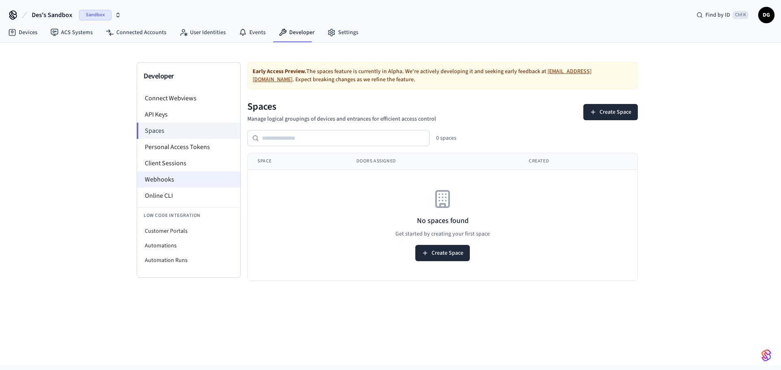 The height and width of the screenshot is (370, 781). I want to click on li: Automation Runs, so click(189, 261).